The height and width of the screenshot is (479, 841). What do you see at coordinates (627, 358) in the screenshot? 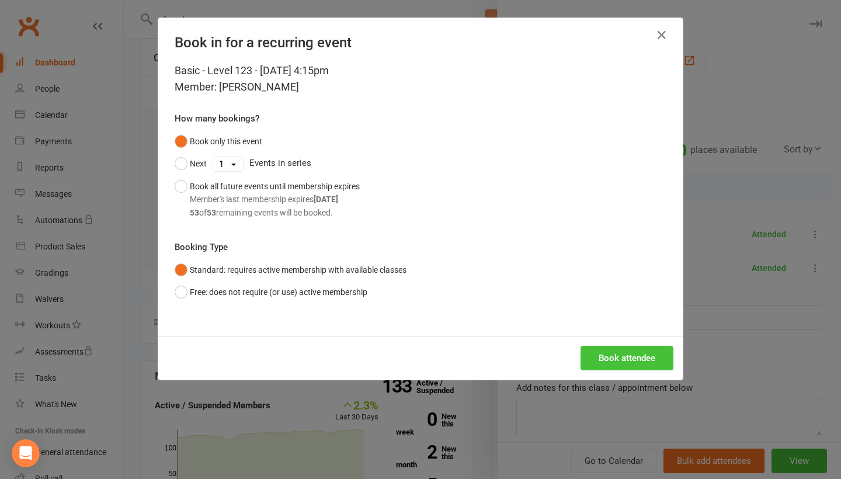
I see `button: Book attendee` at bounding box center [627, 358].